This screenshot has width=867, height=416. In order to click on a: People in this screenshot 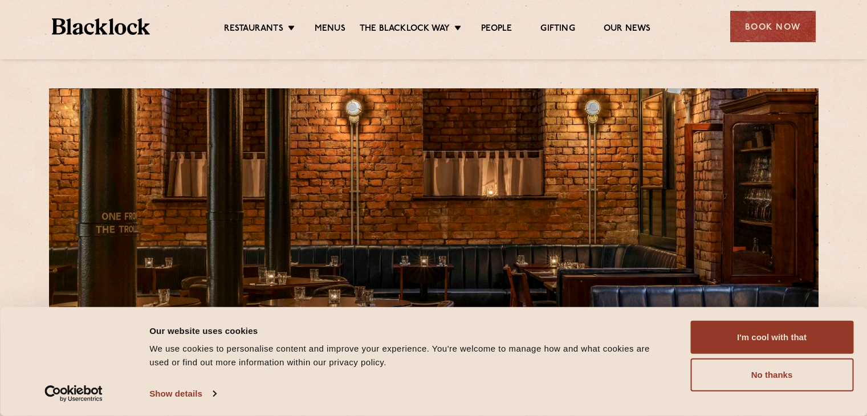, I will do `click(497, 30)`.